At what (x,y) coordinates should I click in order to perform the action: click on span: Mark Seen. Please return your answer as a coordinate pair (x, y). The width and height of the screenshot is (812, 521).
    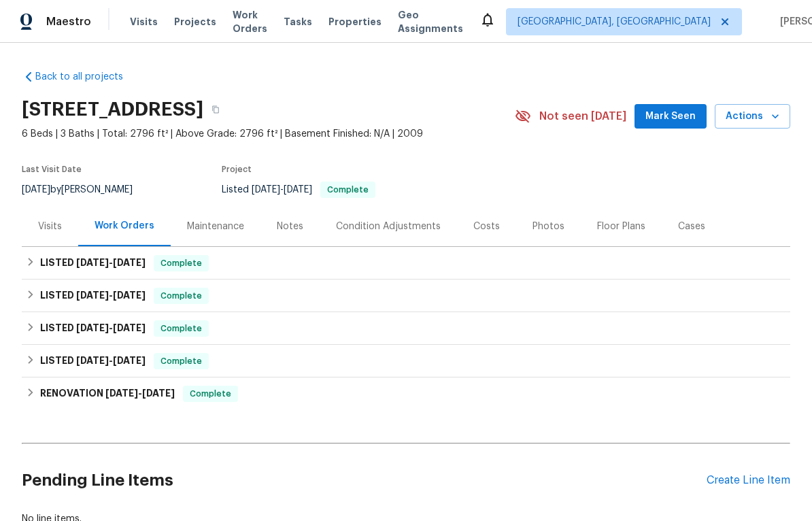
    Looking at the image, I should click on (671, 116).